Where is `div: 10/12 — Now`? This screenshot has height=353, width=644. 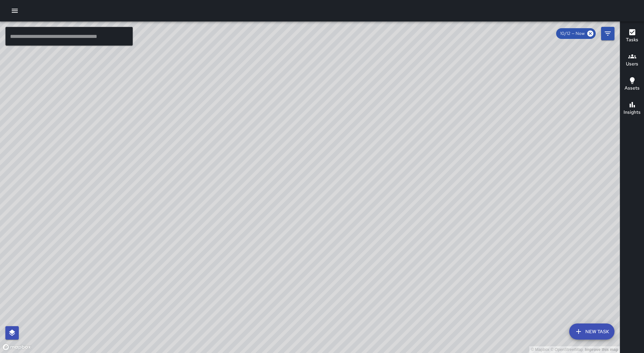
div: 10/12 — Now is located at coordinates (576, 33).